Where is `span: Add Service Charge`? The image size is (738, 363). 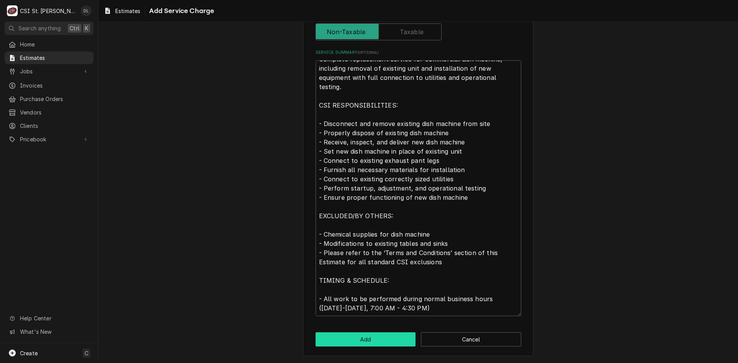 span: Add Service Charge is located at coordinates (180, 11).